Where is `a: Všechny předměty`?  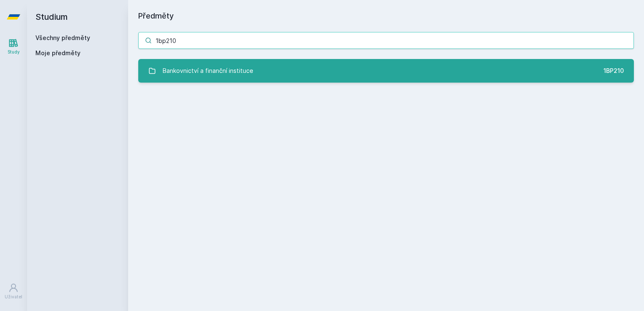 a: Všechny předměty is located at coordinates (63, 37).